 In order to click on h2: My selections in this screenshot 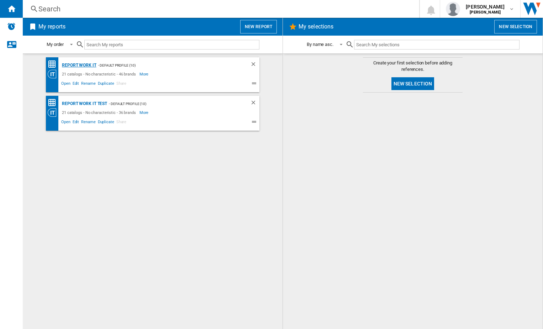, I will do `click(316, 27)`.